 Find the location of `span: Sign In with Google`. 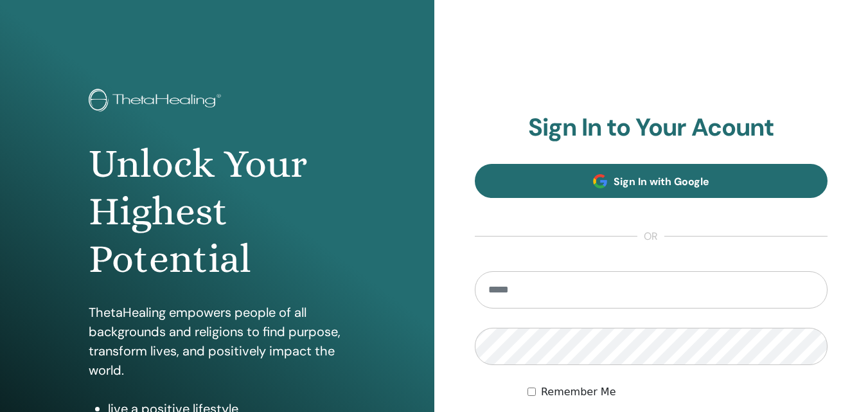

span: Sign In with Google is located at coordinates (660, 181).